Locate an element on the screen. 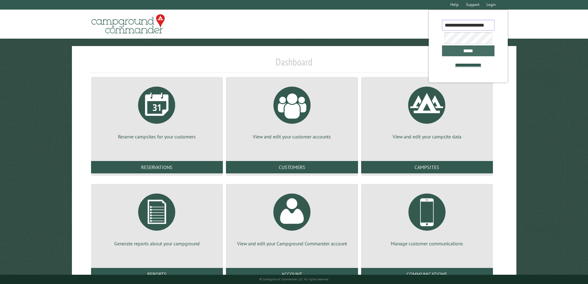  small: © Campground Commander LLC. All rights reserved. is located at coordinates (294, 279).